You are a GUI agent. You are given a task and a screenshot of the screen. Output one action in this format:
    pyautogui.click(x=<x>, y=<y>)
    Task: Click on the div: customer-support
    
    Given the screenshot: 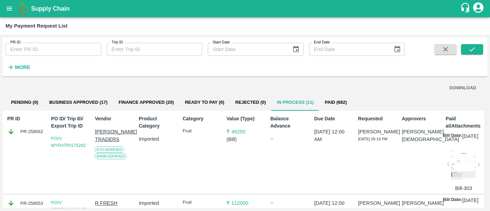 What is the action you would take?
    pyautogui.click(x=466, y=9)
    